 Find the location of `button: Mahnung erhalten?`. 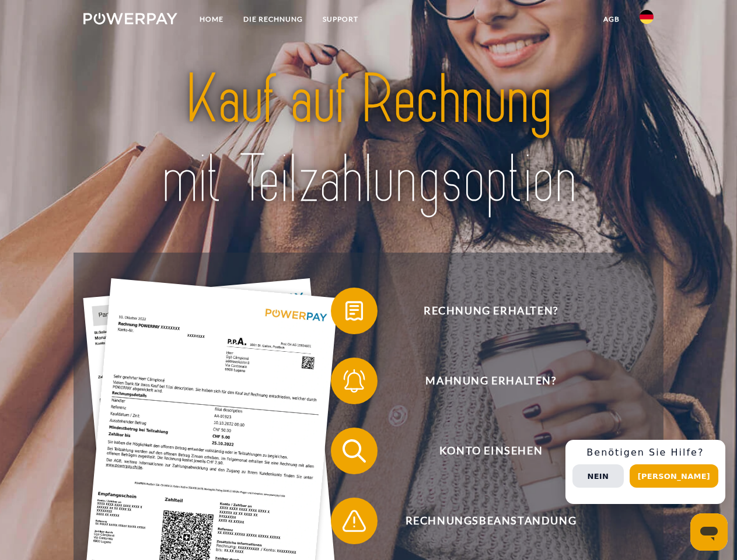

button: Mahnung erhalten? is located at coordinates (483, 381).